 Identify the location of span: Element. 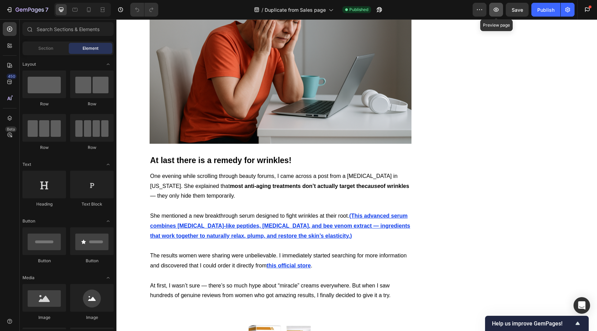
(91, 48).